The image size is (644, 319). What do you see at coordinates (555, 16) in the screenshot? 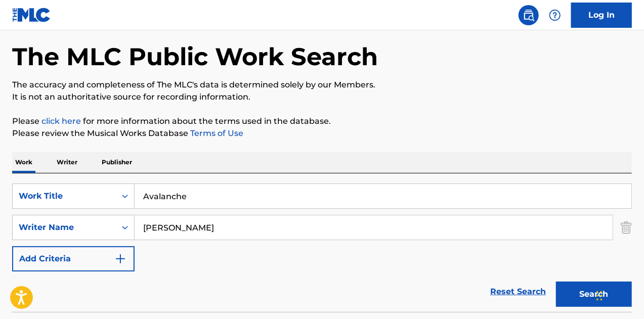
I see `div: Help` at bounding box center [555, 16].